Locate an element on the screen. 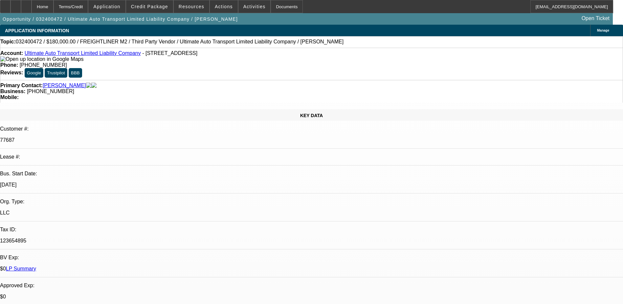  button: Credit Package is located at coordinates (150, 7).